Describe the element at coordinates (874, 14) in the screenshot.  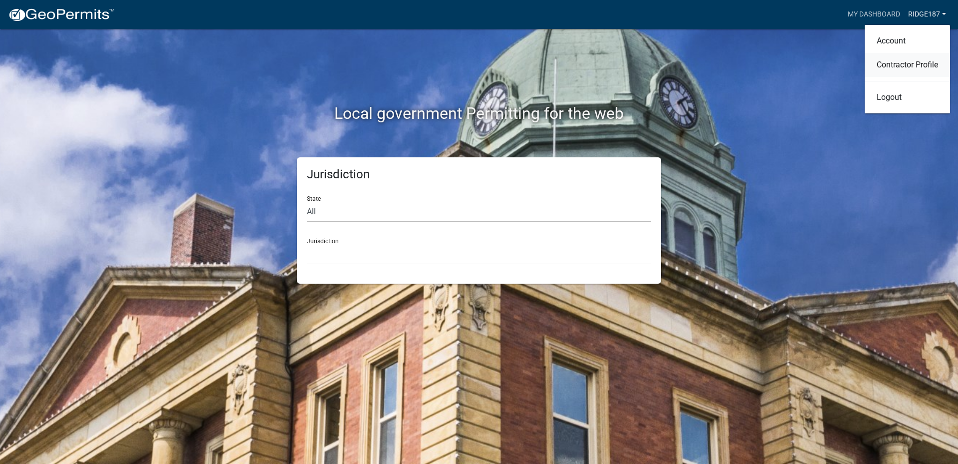
I see `a: My Dashboard` at that location.